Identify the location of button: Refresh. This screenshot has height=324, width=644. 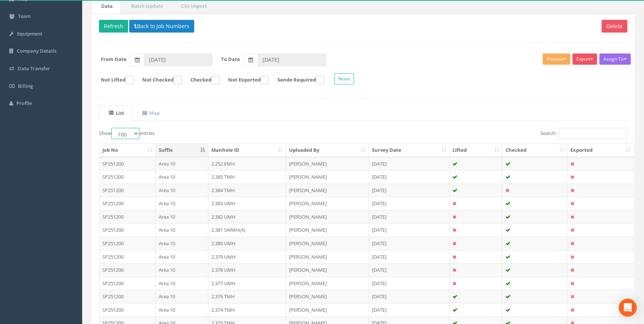
(113, 26).